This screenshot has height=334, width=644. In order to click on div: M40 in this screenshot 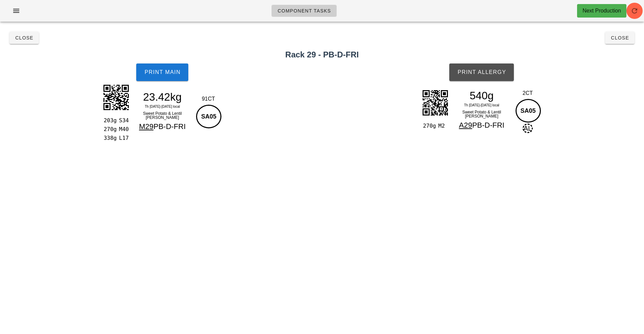, I will do `click(123, 129)`.